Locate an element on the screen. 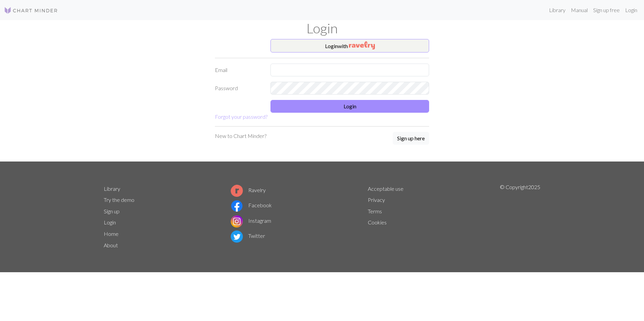 Image resolution: width=644 pixels, height=321 pixels. h1: Login is located at coordinates (322, 28).